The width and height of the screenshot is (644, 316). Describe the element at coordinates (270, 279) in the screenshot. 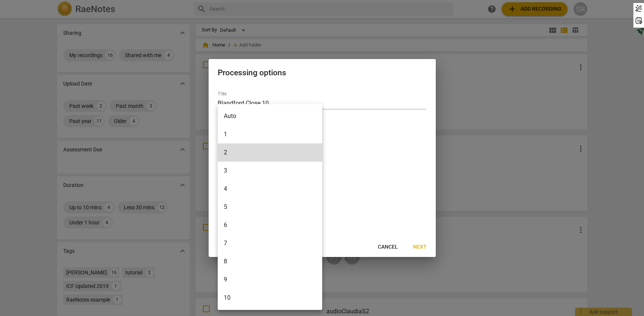

I see `li: 9` at that location.